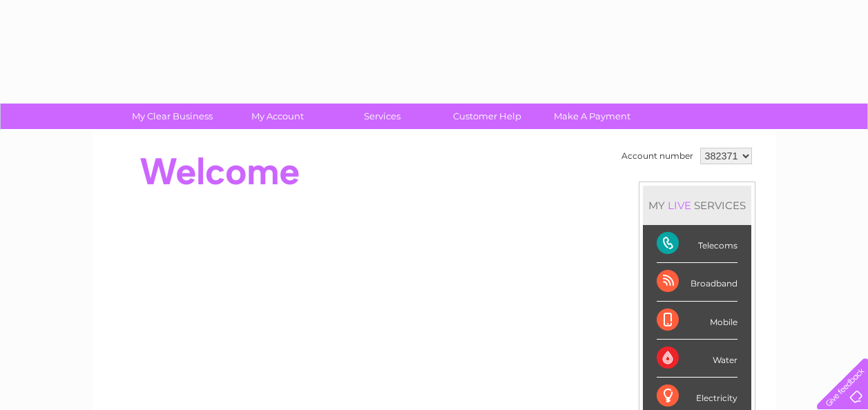  What do you see at coordinates (172, 116) in the screenshot?
I see `a: My Clear Business` at bounding box center [172, 116].